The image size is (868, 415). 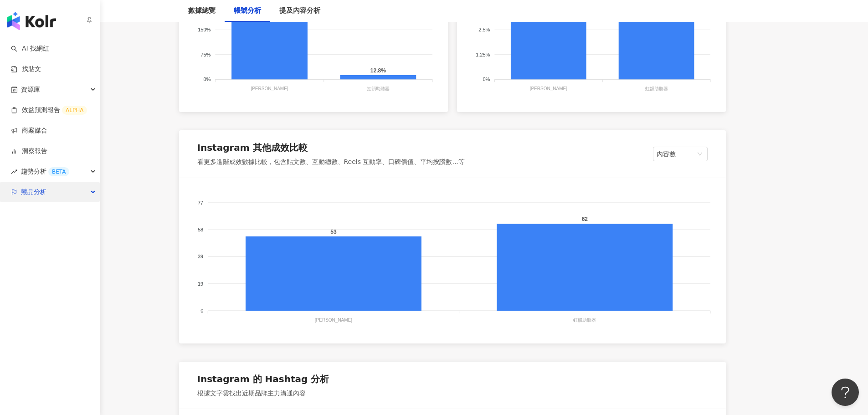 What do you see at coordinates (482, 55) in the screenshot?
I see `tspan: 1.25%` at bounding box center [482, 55].